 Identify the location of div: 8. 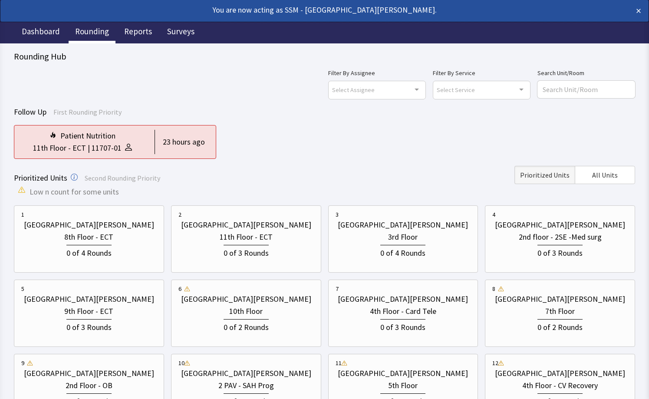
(494, 289).